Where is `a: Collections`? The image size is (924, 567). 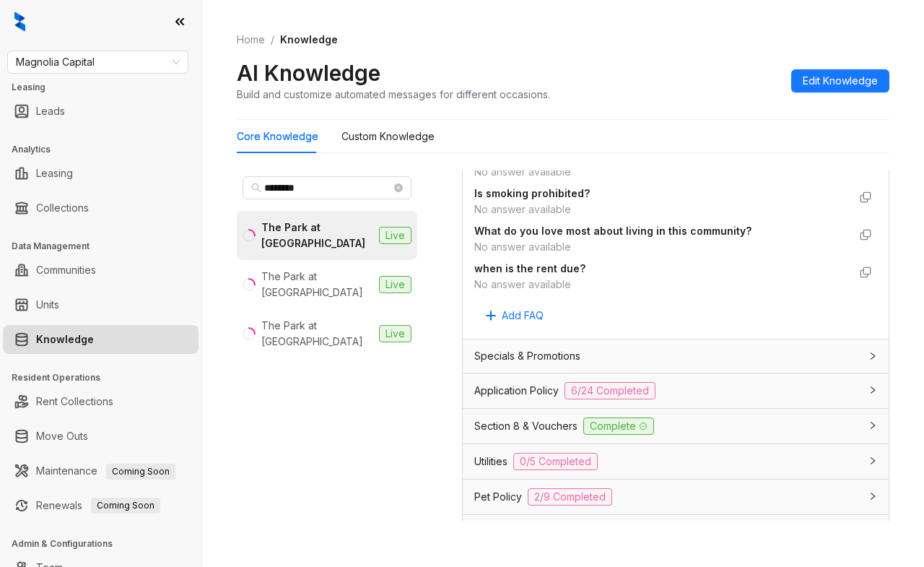 a: Collections is located at coordinates (62, 208).